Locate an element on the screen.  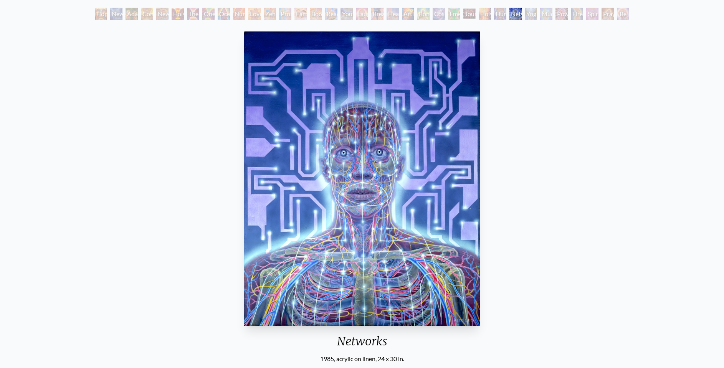
div: Artist's Hand is located at coordinates (408, 14).